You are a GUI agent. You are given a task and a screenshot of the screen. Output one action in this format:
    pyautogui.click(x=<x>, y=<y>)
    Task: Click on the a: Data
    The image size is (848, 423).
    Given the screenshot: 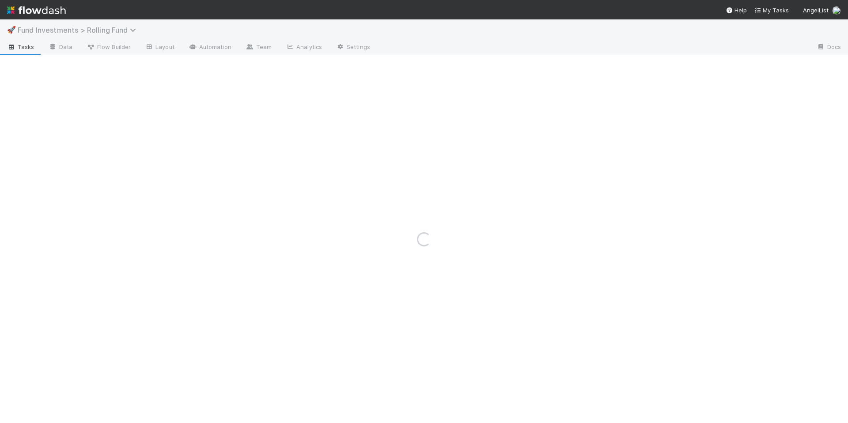 What is the action you would take?
    pyautogui.click(x=61, y=48)
    